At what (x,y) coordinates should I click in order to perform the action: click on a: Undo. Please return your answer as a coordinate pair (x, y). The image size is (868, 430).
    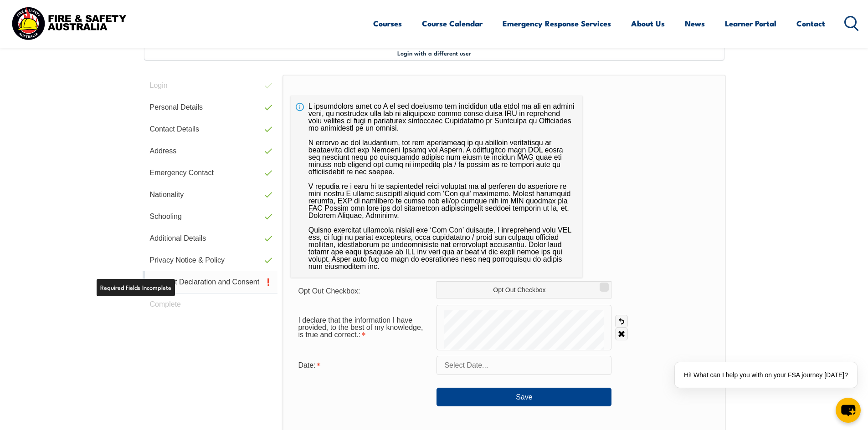
    Looking at the image, I should click on (621, 321).